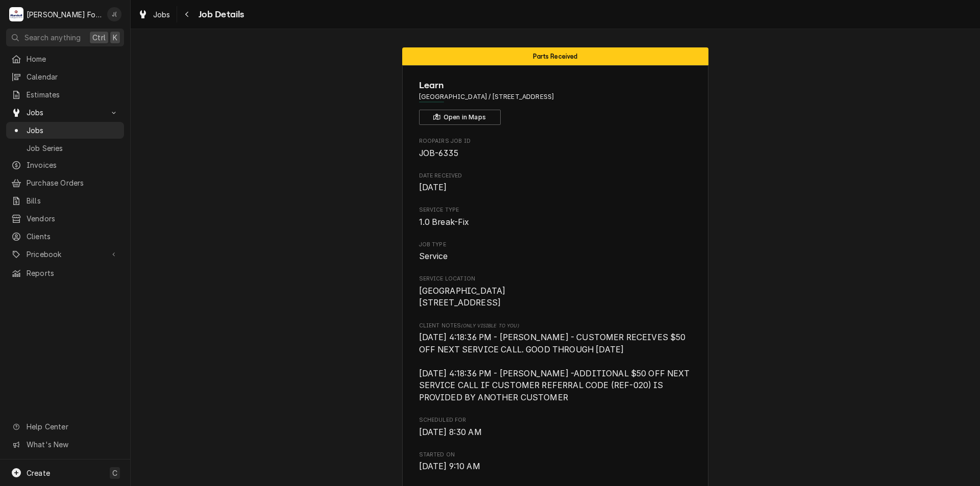 Image resolution: width=980 pixels, height=486 pixels. Describe the element at coordinates (555, 326) in the screenshot. I see `span: Client Notes` at that location.